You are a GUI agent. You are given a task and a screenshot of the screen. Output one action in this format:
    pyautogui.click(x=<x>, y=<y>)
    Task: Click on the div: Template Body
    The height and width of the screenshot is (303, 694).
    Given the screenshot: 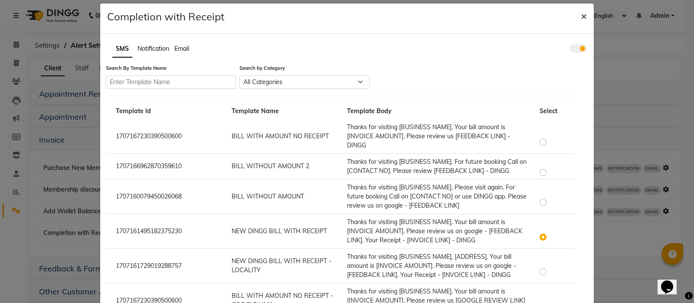 What is the action you would take?
    pyautogui.click(x=437, y=111)
    